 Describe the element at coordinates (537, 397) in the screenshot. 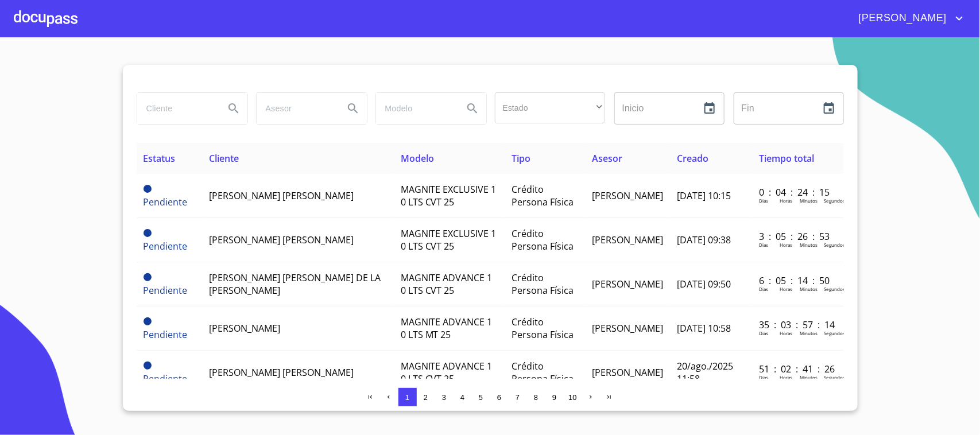

I see `button: 8` at that location.